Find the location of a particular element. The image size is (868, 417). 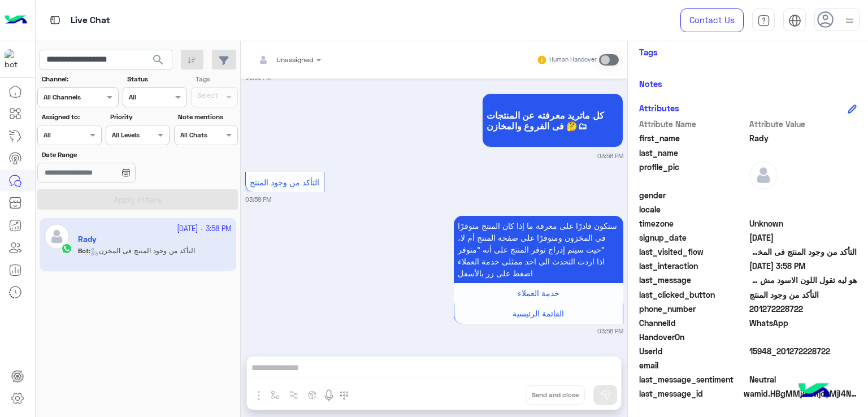

span: last_message_sentiment is located at coordinates (693, 379).